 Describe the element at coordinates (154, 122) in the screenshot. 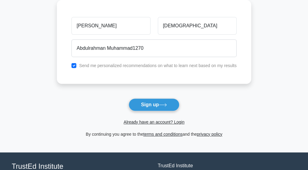

I see `a: Already have an account? Login` at that location.